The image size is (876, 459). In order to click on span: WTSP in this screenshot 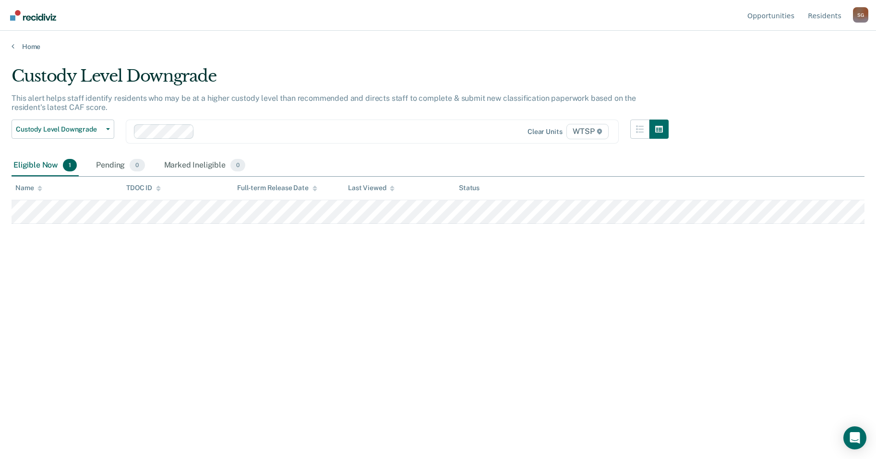, I will do `click(587, 131)`.